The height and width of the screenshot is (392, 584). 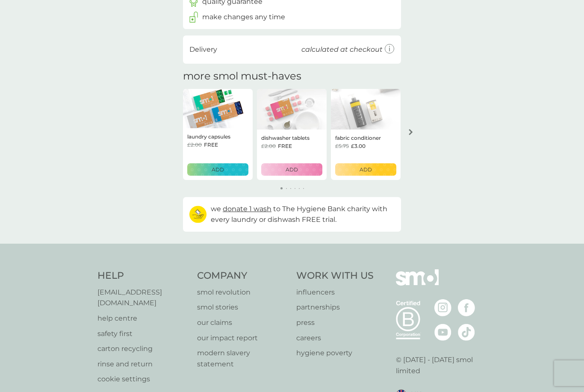 I want to click on p: dishwasher tablets, so click(x=285, y=137).